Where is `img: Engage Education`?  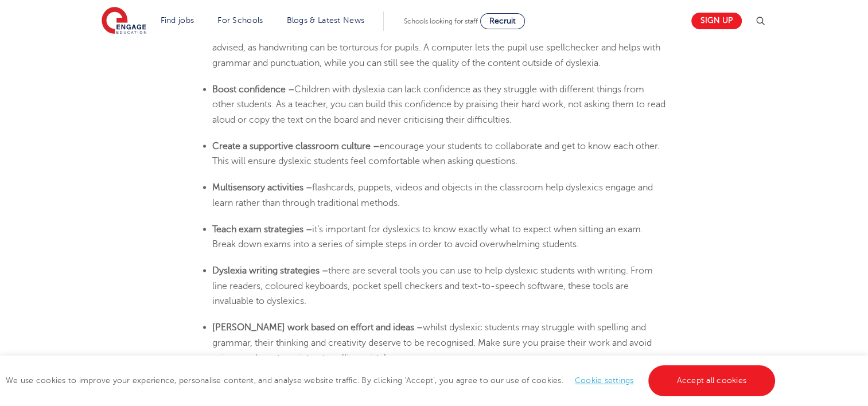
img: Engage Education is located at coordinates (124, 22).